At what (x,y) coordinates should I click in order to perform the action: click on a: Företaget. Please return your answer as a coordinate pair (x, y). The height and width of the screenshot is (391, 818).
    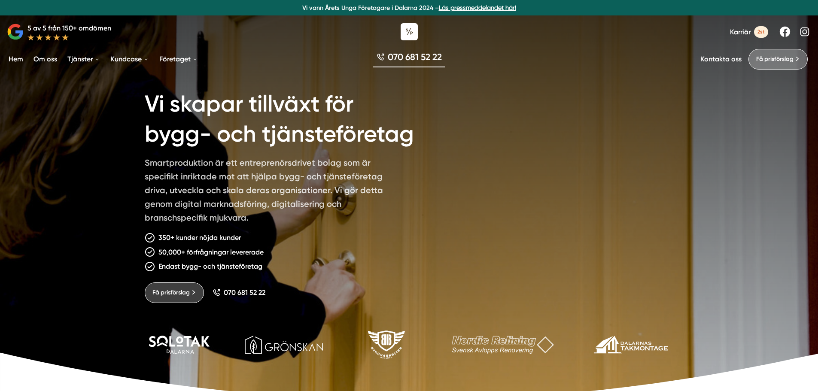
    Looking at the image, I should click on (179, 59).